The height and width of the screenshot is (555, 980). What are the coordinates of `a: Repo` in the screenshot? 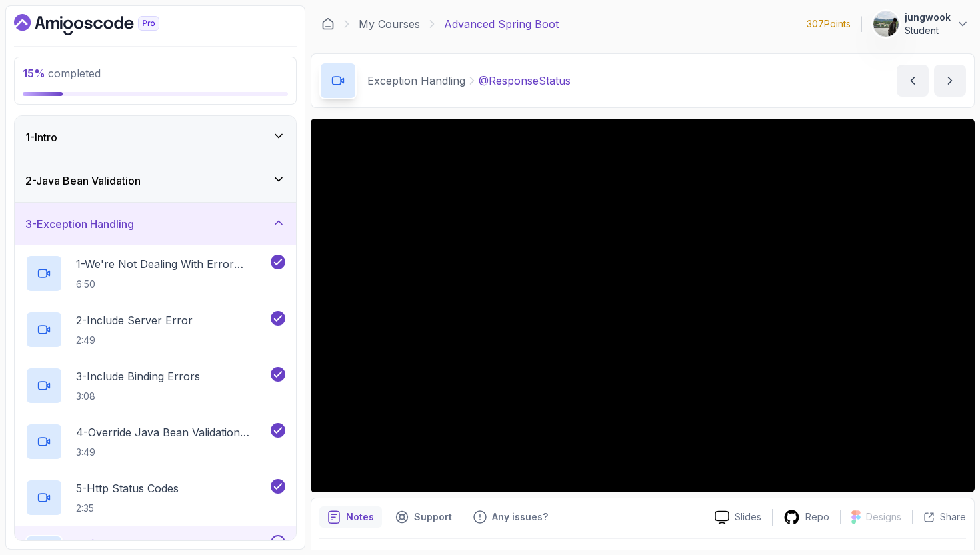 It's located at (805, 517).